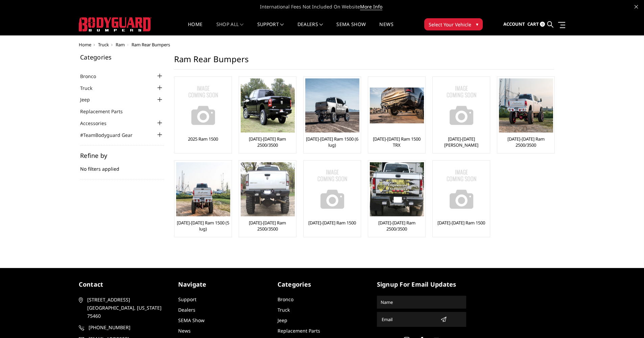  What do you see at coordinates (454, 25) in the screenshot?
I see `button: Select Your Vehicle` at bounding box center [454, 25].